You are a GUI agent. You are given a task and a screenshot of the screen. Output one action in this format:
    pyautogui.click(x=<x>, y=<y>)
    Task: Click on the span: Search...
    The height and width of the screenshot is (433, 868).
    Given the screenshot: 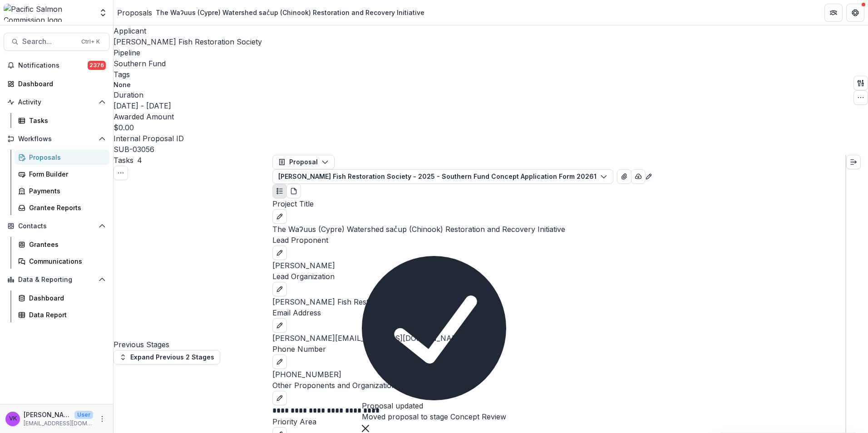 What is the action you would take?
    pyautogui.click(x=49, y=41)
    